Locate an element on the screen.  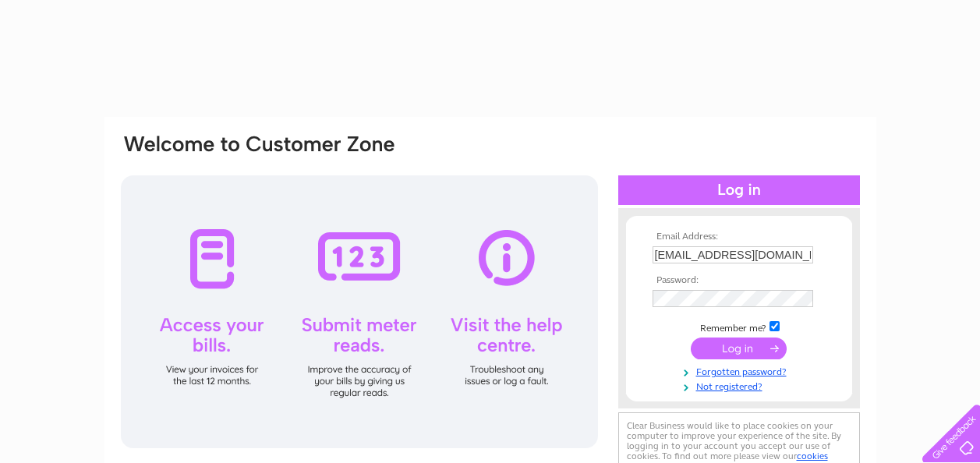
input: Submit is located at coordinates (738, 348).